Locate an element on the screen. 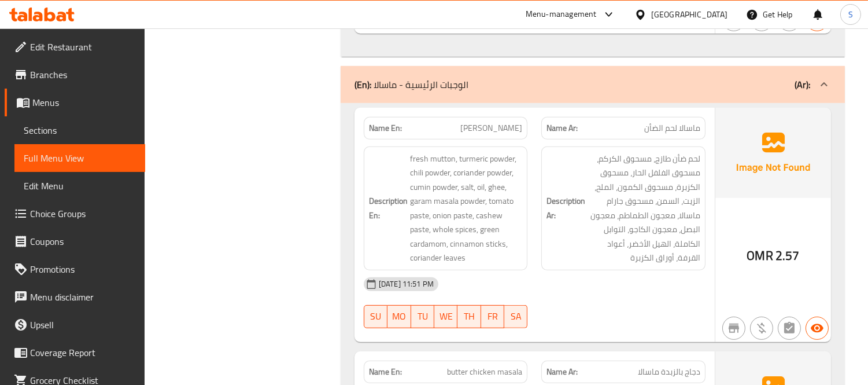 This screenshot has width=868, height=385. span: fresh mutton, turmeric powder, chili powder, coriander powder, cumin powder, salt, oil, ghee, gar... is located at coordinates (466, 208).